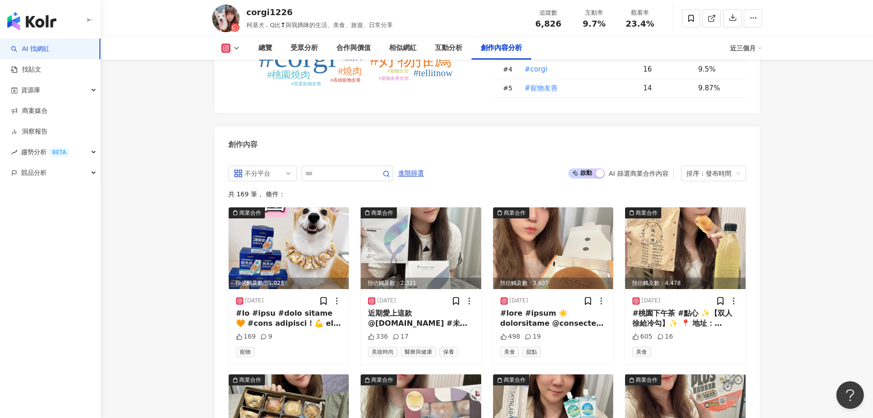 The image size is (873, 418). I want to click on div: 共 169 筆 ， 條件：, so click(487, 194).